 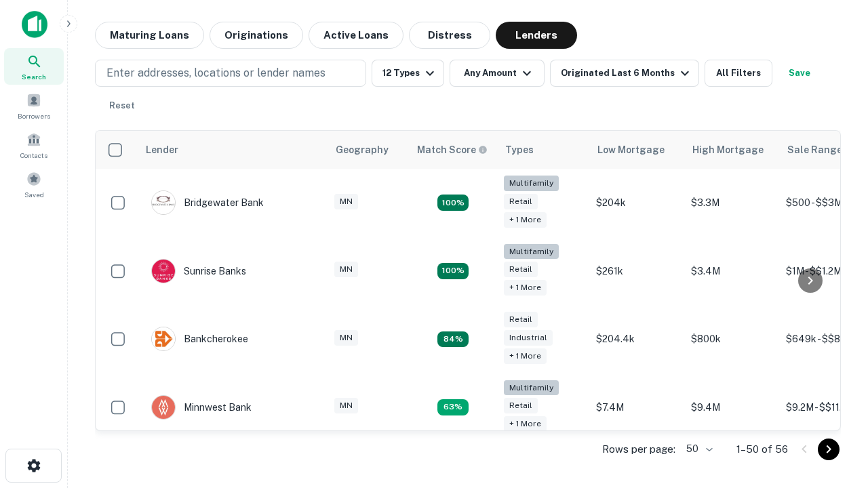 What do you see at coordinates (356, 35) in the screenshot?
I see `button: Active Loans` at bounding box center [356, 35].